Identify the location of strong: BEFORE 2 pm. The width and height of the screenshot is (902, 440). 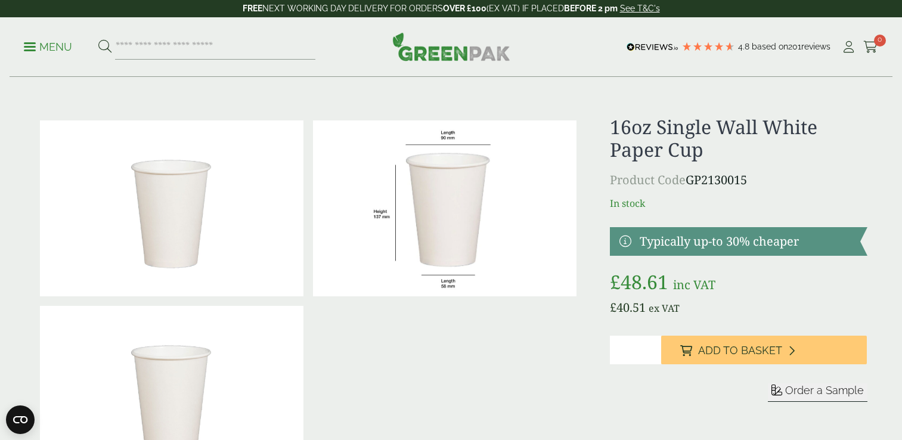
(591, 8).